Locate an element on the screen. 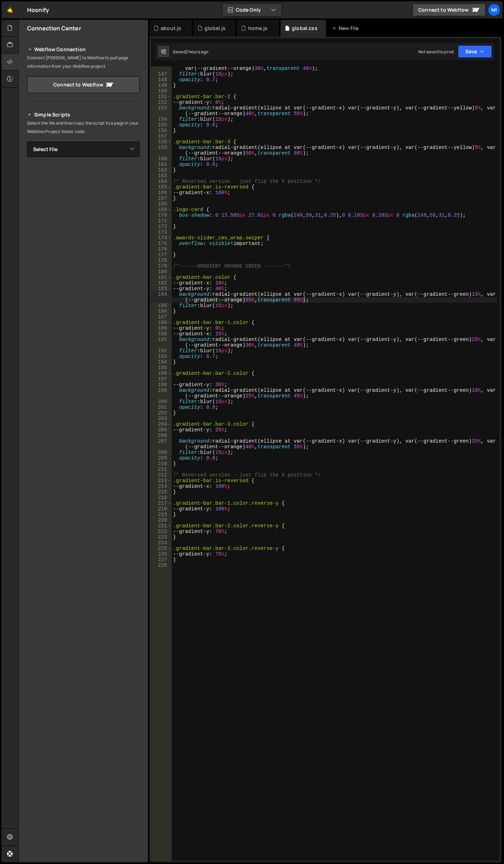 Image resolution: width=504 pixels, height=864 pixels. div: 214 is located at coordinates (161, 487).